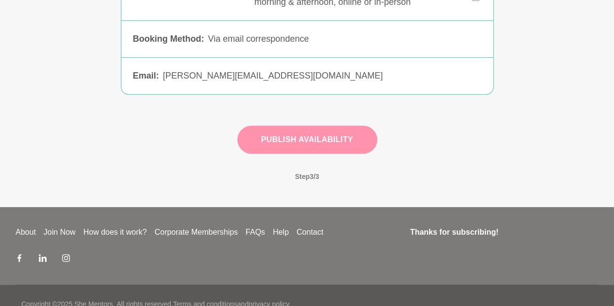  What do you see at coordinates (344, 39) in the screenshot?
I see `div: Via email correspondence` at bounding box center [344, 39].